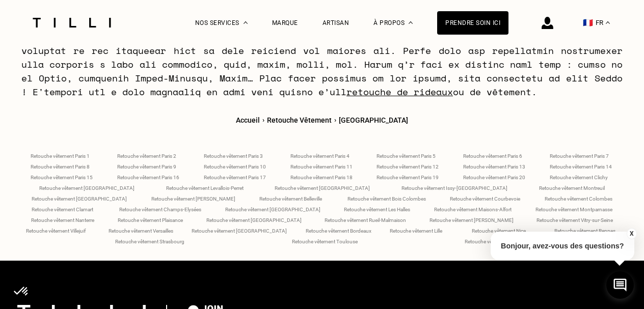  What do you see at coordinates (150, 240) in the screenshot?
I see `a: Retouche vêtement Strasbourg` at bounding box center [150, 240].